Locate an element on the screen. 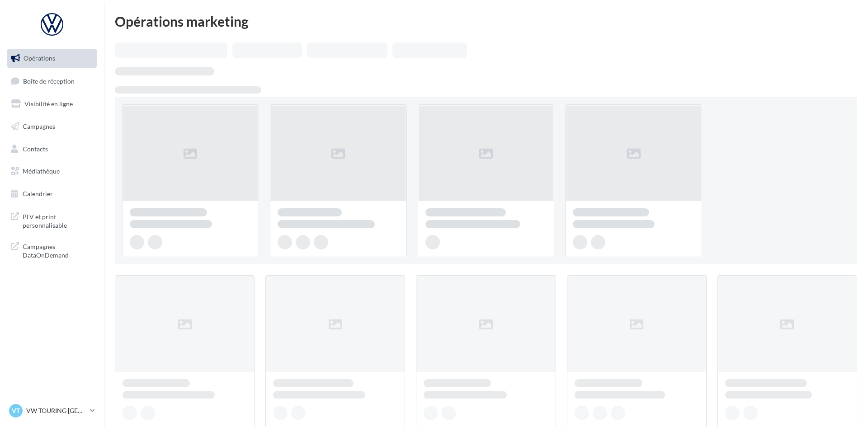  a: PLV et print personnalisable is located at coordinates (52, 220).